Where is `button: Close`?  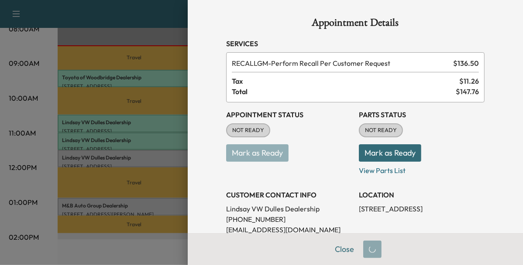 button: Close is located at coordinates (344, 250).